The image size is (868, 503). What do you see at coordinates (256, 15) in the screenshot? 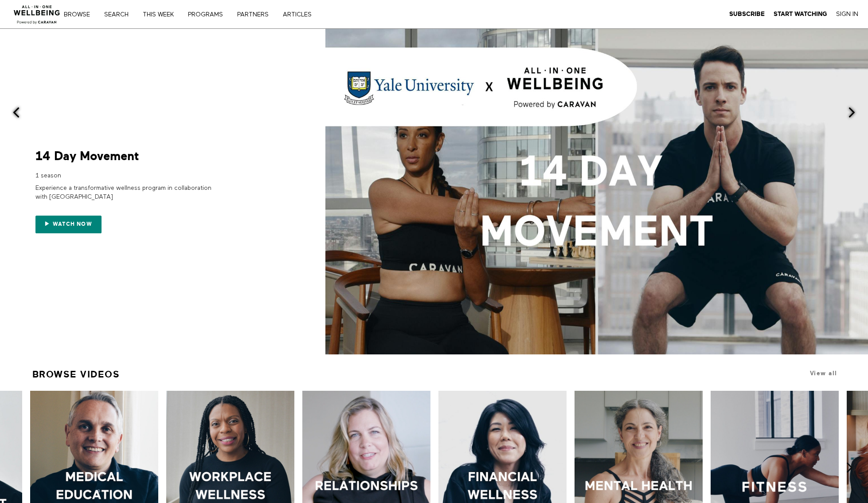
I see `a: PARTNERS` at bounding box center [256, 15].